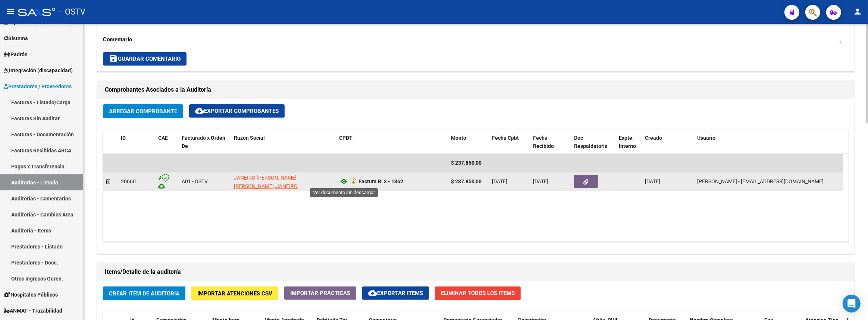  I want to click on p: Comentario, so click(215, 39).